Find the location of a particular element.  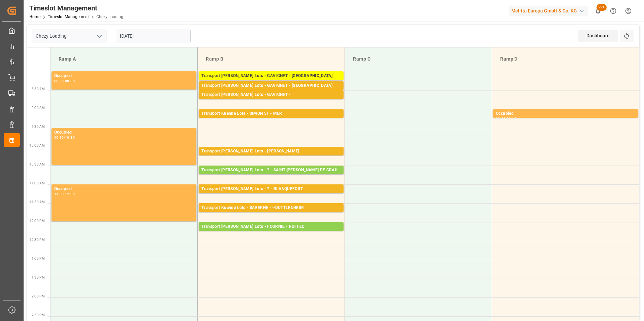

div: Ramp A is located at coordinates (124, 59).